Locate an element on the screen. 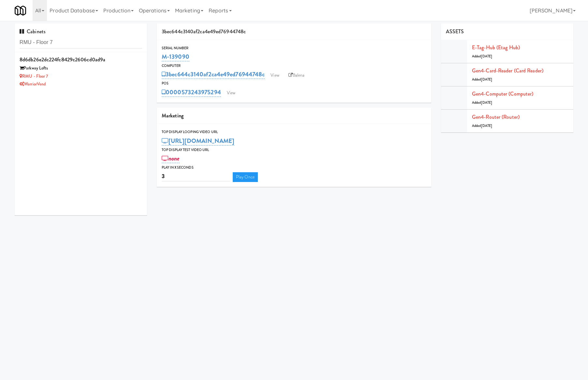 This screenshot has width=588, height=380. a: Balena is located at coordinates (297, 76).